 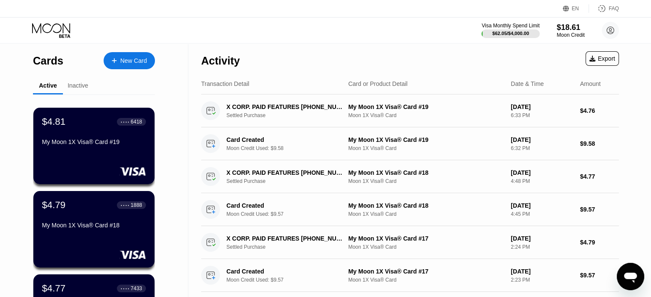 I want to click on div: 6:32 PM, so click(x=542, y=149).